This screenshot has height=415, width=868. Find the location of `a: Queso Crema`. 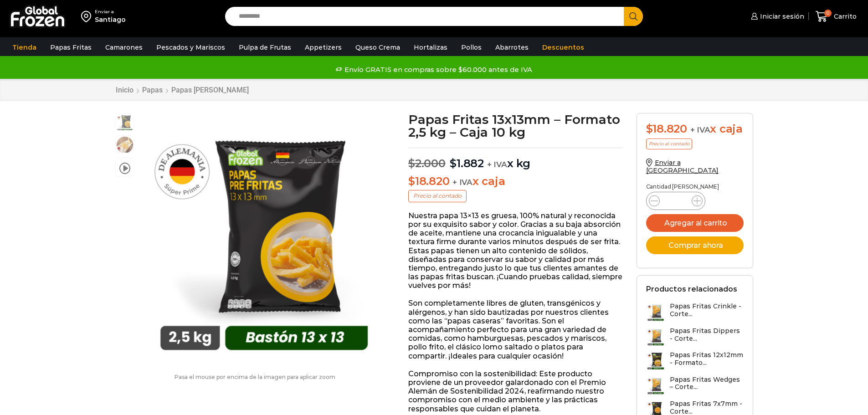

a: Queso Crema is located at coordinates (378, 47).